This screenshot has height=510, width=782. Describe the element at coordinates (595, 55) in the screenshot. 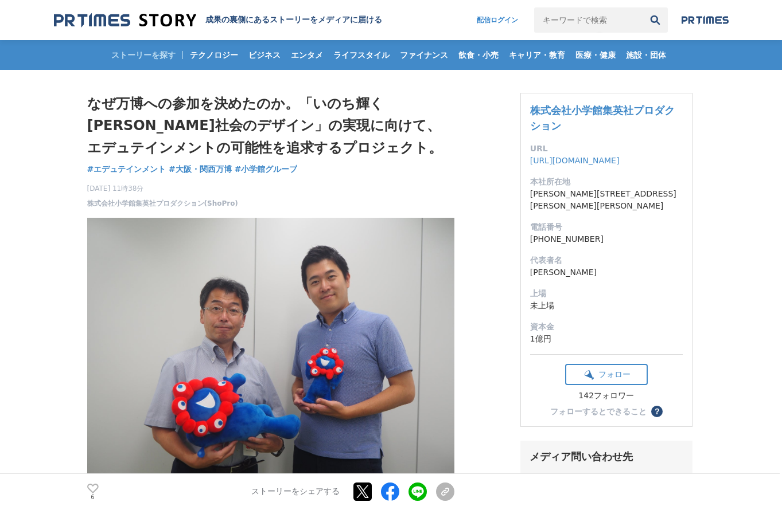

I see `a: 医療・健康` at that location.